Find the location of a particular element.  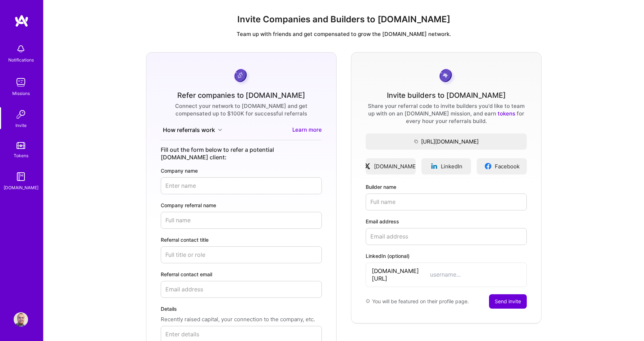

a: Facebook is located at coordinates (501, 166).